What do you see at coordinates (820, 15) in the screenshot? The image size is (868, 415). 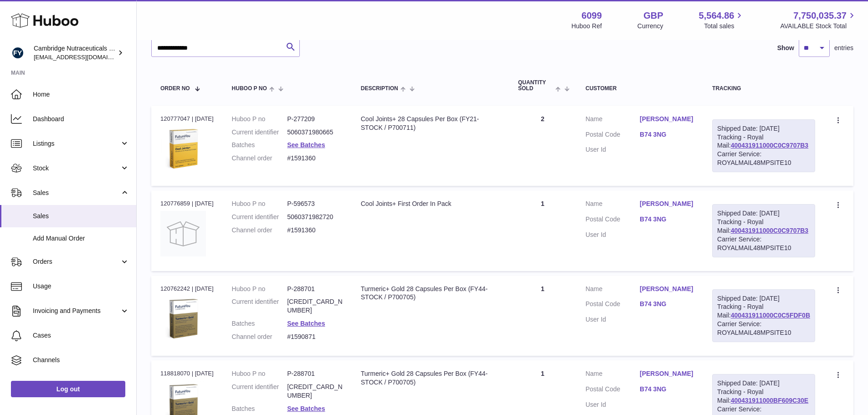 I see `span: 7,750,035.37` at bounding box center [820, 15].